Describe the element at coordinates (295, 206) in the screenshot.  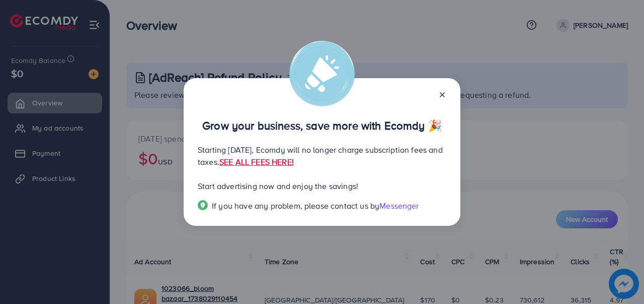
I see `span: If you have any problem, please contact us by` at that location.